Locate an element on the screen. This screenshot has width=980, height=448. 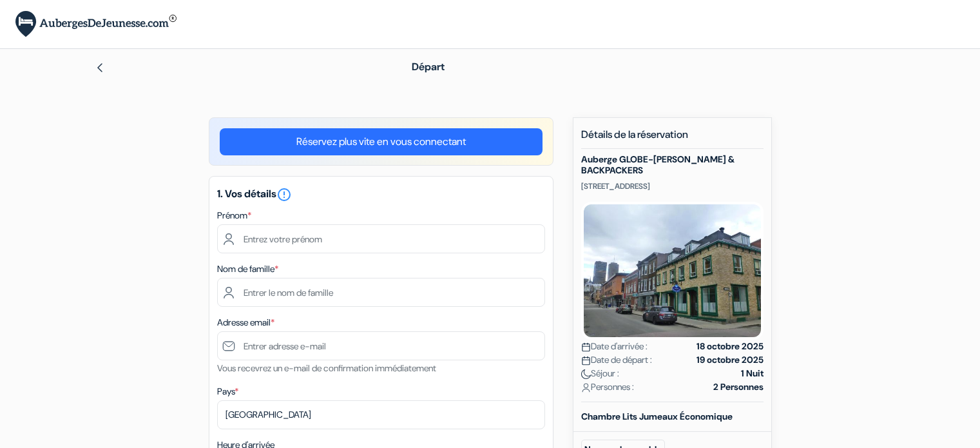
i: error_outline is located at coordinates (284, 195).